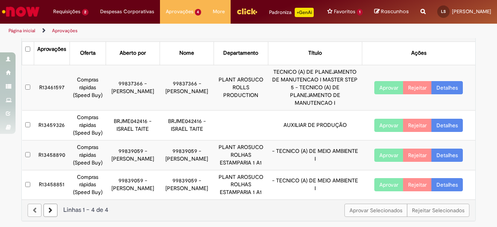  I want to click on div: Padroniza, so click(291, 12).